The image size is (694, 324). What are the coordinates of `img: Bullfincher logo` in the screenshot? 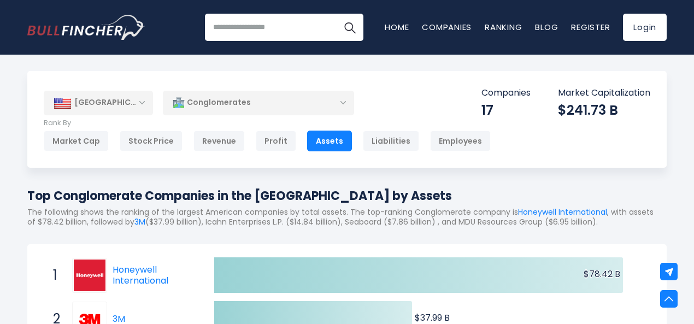 It's located at (86, 27).